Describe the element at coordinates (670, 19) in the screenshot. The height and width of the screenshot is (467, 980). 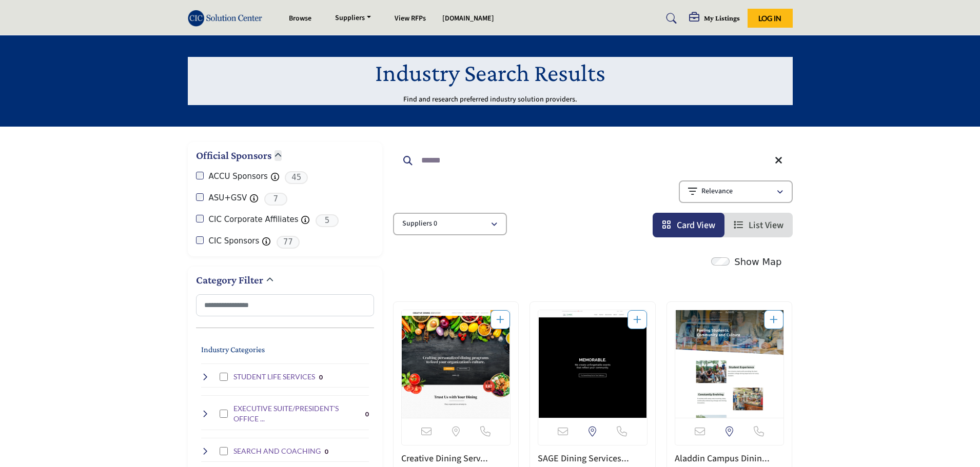
I see `a: Search` at that location.